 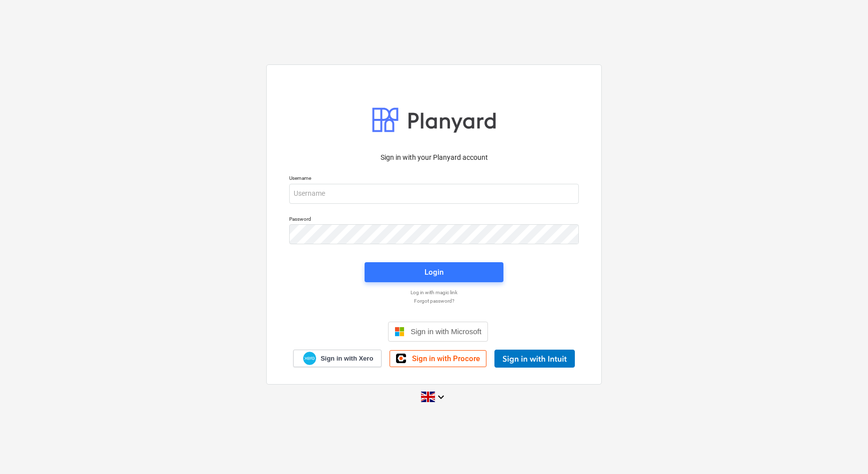 I want to click on p: Sign in with your Planyard account, so click(x=434, y=157).